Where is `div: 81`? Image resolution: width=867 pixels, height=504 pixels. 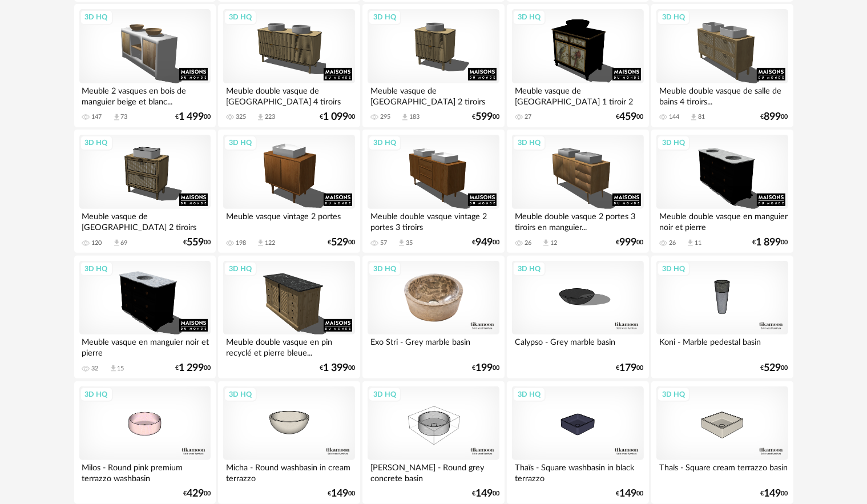
div: 81 is located at coordinates (701, 117).